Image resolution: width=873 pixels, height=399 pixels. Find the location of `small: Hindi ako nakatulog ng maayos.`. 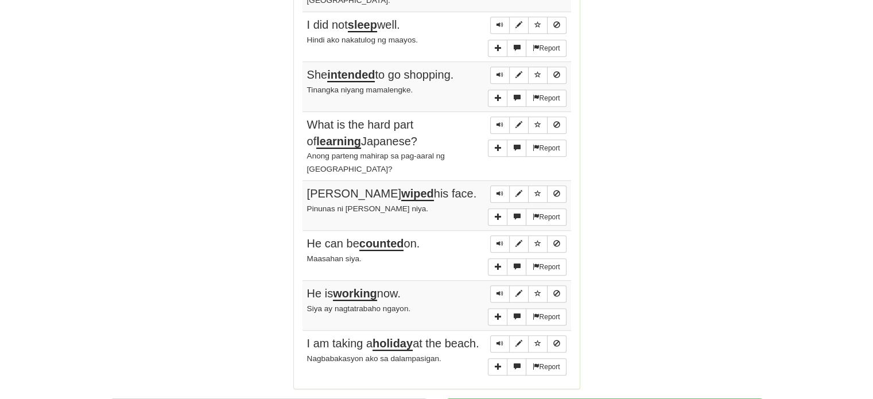

small: Hindi ako nakatulog ng maayos. is located at coordinates (362, 40).